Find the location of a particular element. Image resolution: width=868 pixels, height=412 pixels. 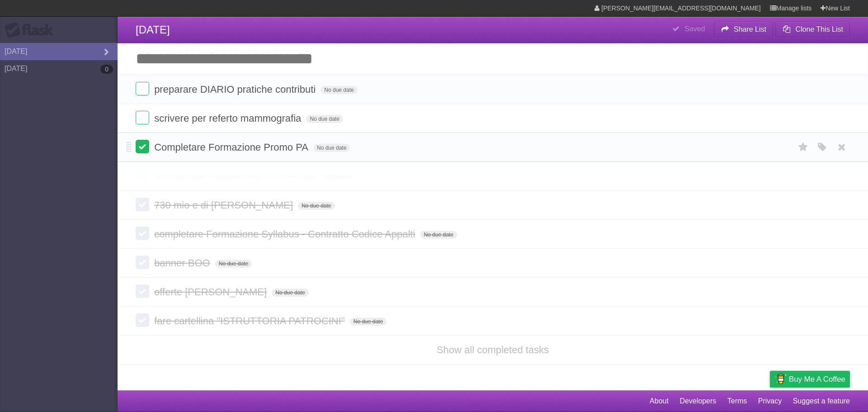

b: Saved is located at coordinates (694, 28).